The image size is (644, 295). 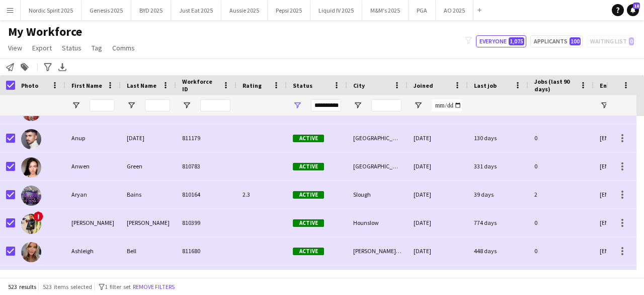 What do you see at coordinates (556, 41) in the screenshot?
I see `button: Applicants100` at bounding box center [556, 41].